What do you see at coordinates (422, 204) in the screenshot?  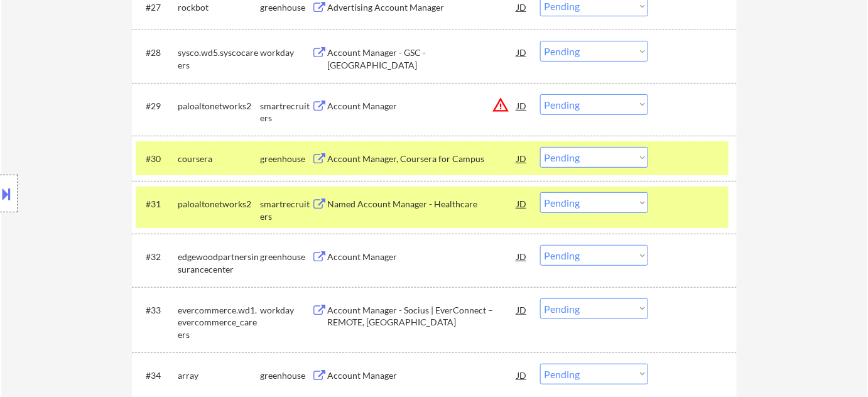 I see `div: Named Account Manager - Healthcare` at bounding box center [422, 204].